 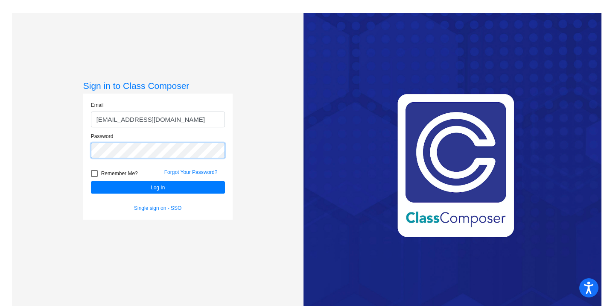 What do you see at coordinates (158, 85) in the screenshot?
I see `h3: Sign in to Class Composer` at bounding box center [158, 85].